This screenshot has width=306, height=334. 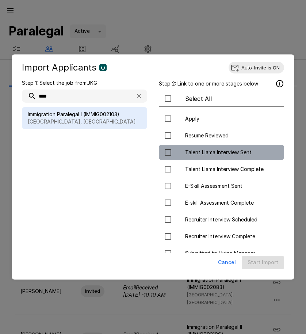 I want to click on span: E-skill Assessment Complete, so click(x=231, y=203).